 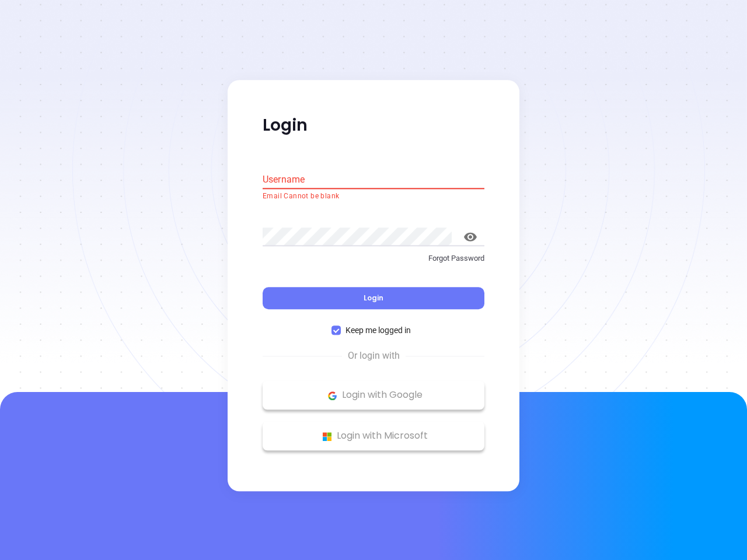 I want to click on button: Login, so click(x=374, y=299).